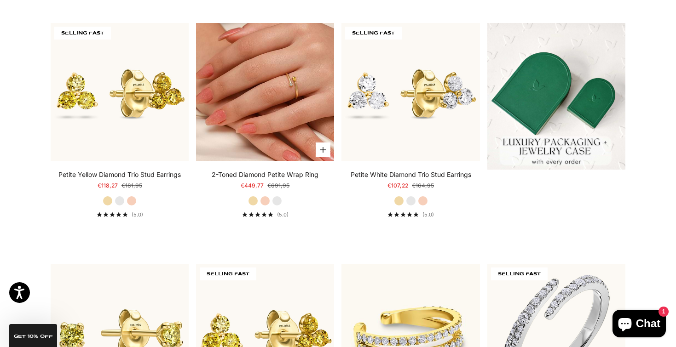  Describe the element at coordinates (639, 325) in the screenshot. I see `inbox-online-store-chat: Shopify online store chat` at that location.